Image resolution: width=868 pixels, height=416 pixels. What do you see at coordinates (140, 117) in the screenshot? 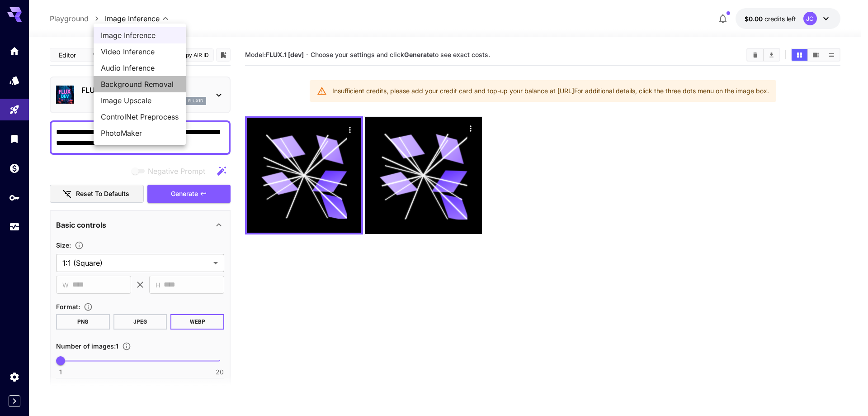
I see `span: ControlNet Preprocess` at bounding box center [140, 117].